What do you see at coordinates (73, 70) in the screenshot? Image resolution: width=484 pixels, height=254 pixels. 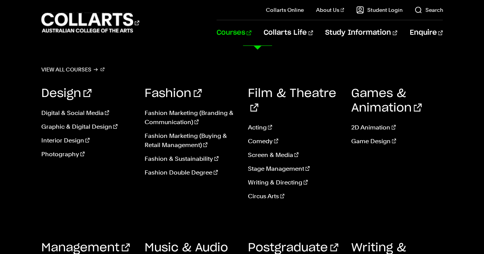 I see `a: View all courses` at bounding box center [73, 70].